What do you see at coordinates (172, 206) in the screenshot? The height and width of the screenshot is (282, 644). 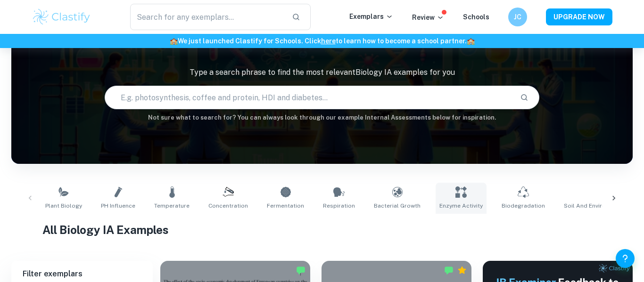 I see `span: Temperature` at bounding box center [172, 206].